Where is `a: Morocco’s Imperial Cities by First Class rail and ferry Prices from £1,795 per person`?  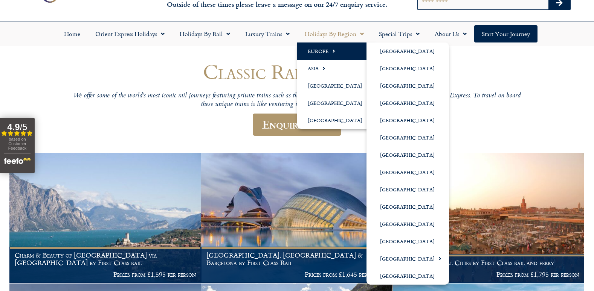
a: Morocco’s Imperial Cities by First Class rail and ferry Prices from £1,795 per person is located at coordinates (488, 218).